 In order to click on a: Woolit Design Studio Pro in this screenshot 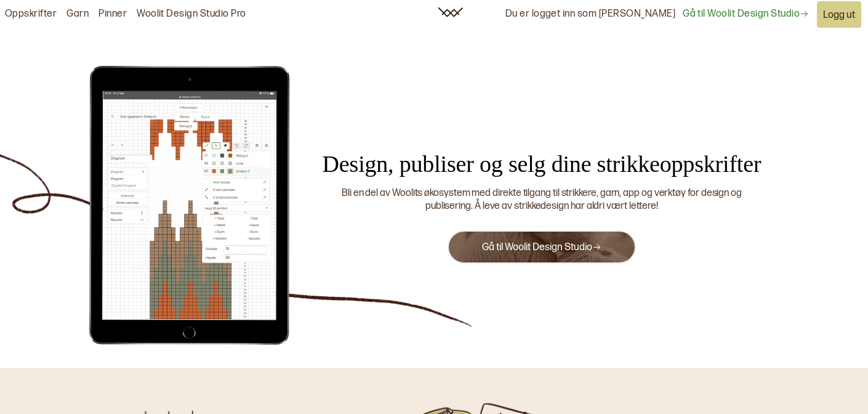, I will do `click(192, 14)`.